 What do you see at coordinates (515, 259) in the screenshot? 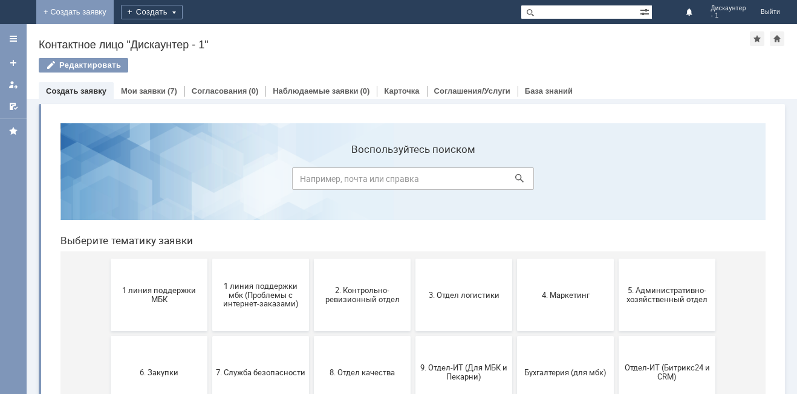
I see `button: Бухгалтерия (для мбк)` at bounding box center [515, 259].